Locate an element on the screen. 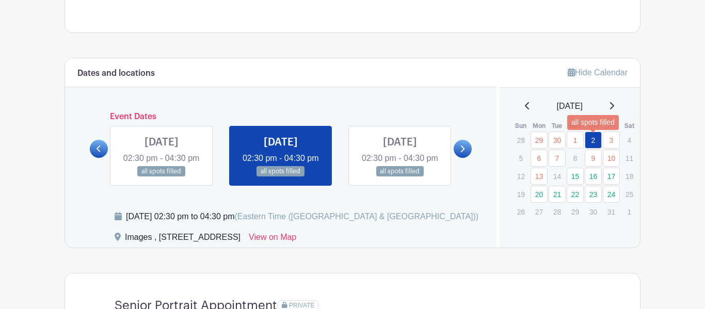  a: 17 is located at coordinates (611, 176).